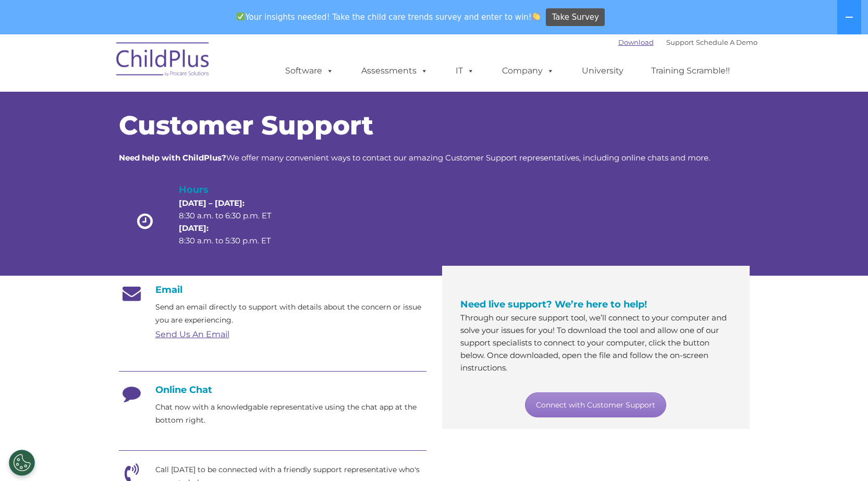  Describe the element at coordinates (291, 414) in the screenshot. I see `p: Chat now with a knowledgable representative using the chat app at the bottom right.` at that location.